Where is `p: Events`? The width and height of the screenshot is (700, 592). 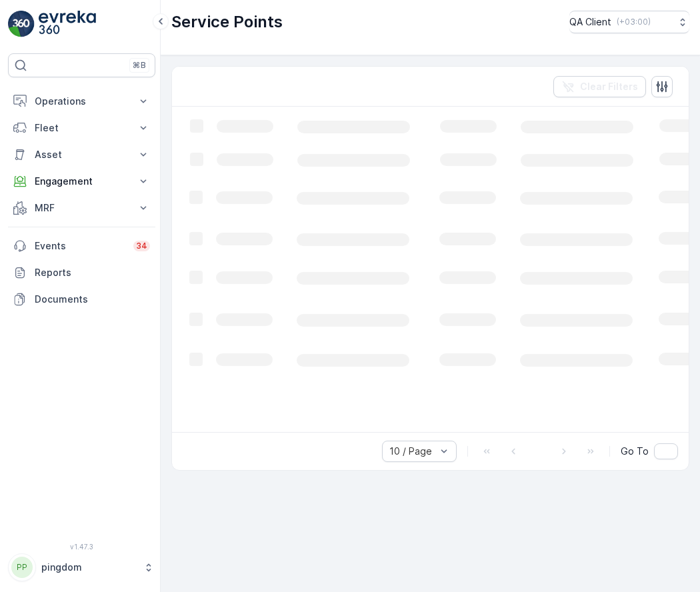 p: Events is located at coordinates (80, 246).